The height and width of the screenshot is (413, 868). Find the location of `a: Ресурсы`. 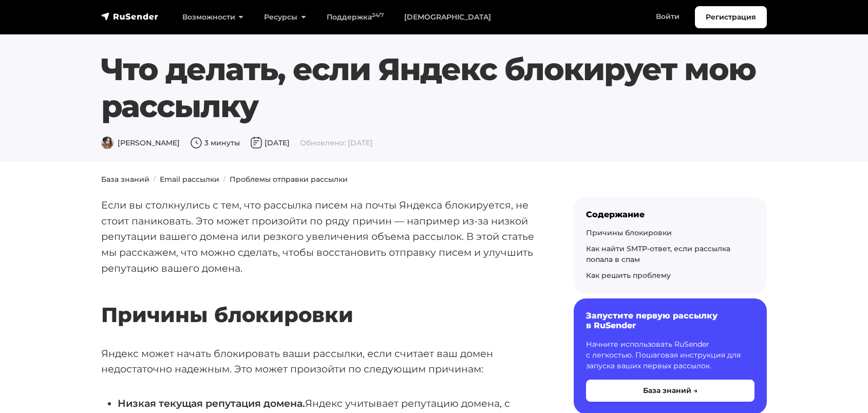

a: Ресурсы is located at coordinates (284, 17).